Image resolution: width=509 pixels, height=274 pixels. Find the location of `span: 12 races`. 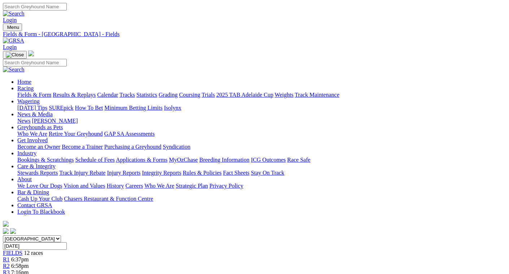

span: 12 races is located at coordinates (33, 253).